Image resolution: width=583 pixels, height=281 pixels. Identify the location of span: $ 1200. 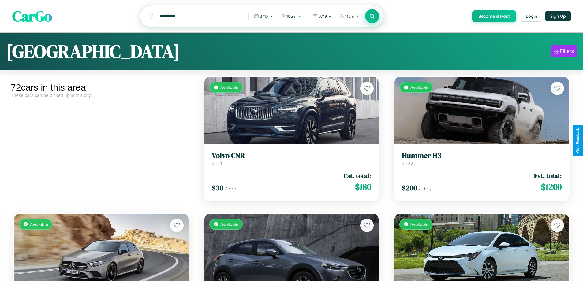
(551, 187).